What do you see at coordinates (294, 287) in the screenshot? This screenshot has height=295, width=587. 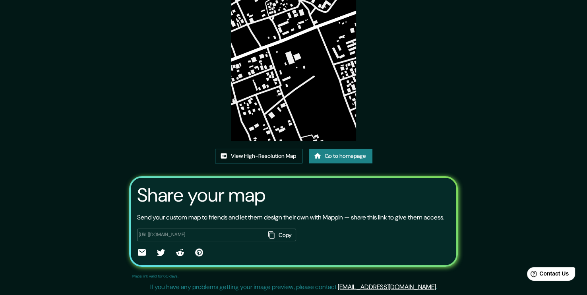 I see `p: If you have any problems getting your image preview, please contact .` at bounding box center [294, 287].